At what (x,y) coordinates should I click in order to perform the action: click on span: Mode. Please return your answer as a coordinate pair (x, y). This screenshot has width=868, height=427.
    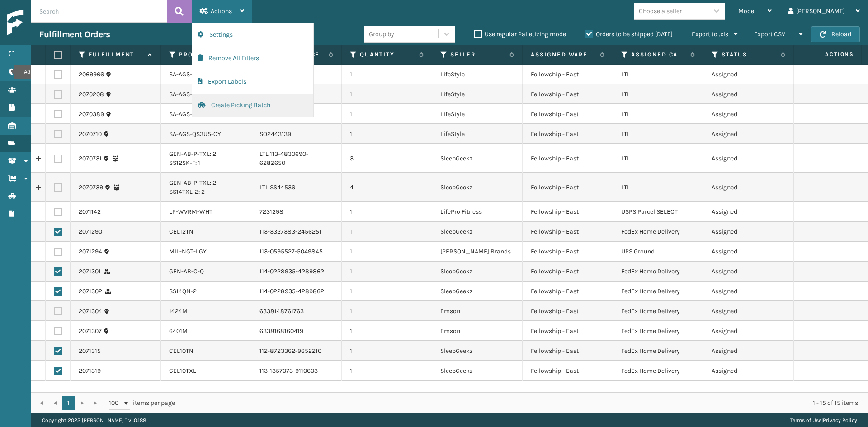
    Looking at the image, I should click on (746, 11).